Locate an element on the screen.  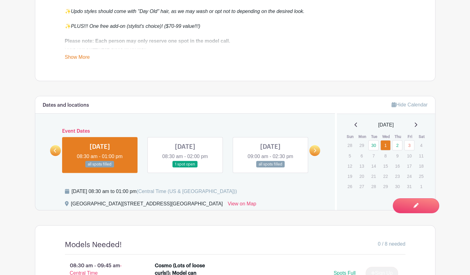
span: 0 / 8 needed is located at coordinates (392, 244).